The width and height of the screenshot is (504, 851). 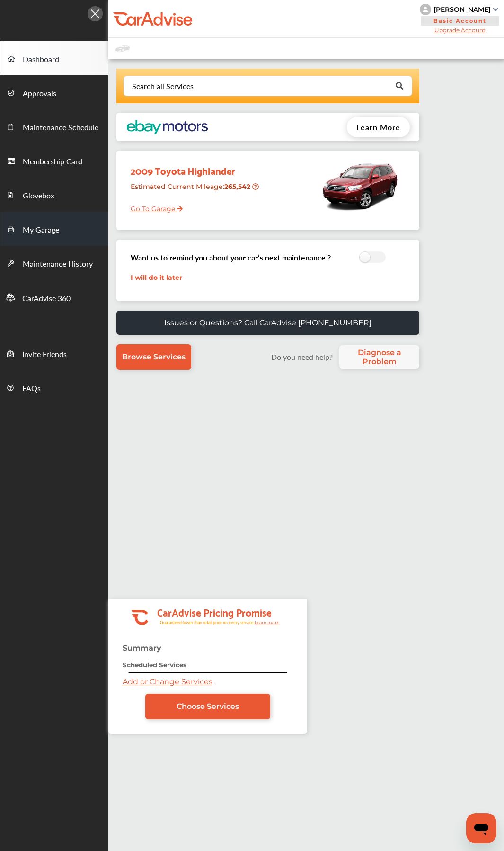 What do you see at coordinates (95, 14) in the screenshot?
I see `img: Icon.5fd9dcc7.svg` at bounding box center [95, 14].